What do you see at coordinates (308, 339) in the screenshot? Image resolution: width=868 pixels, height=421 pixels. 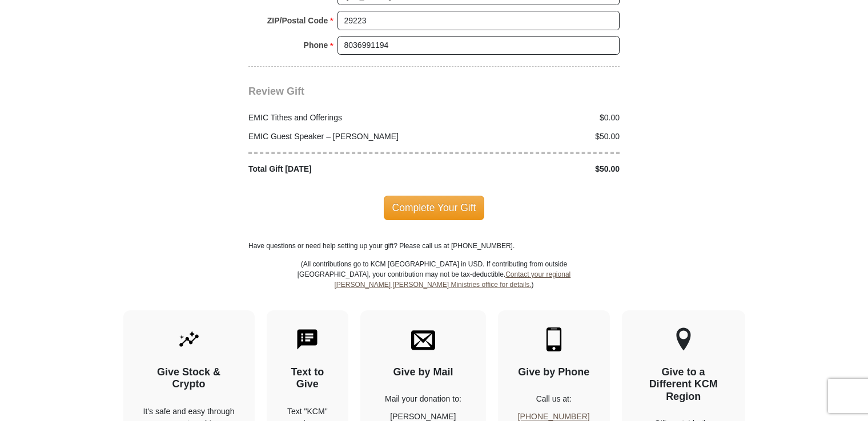 I see `img: text-to-give.svg` at bounding box center [308, 339].